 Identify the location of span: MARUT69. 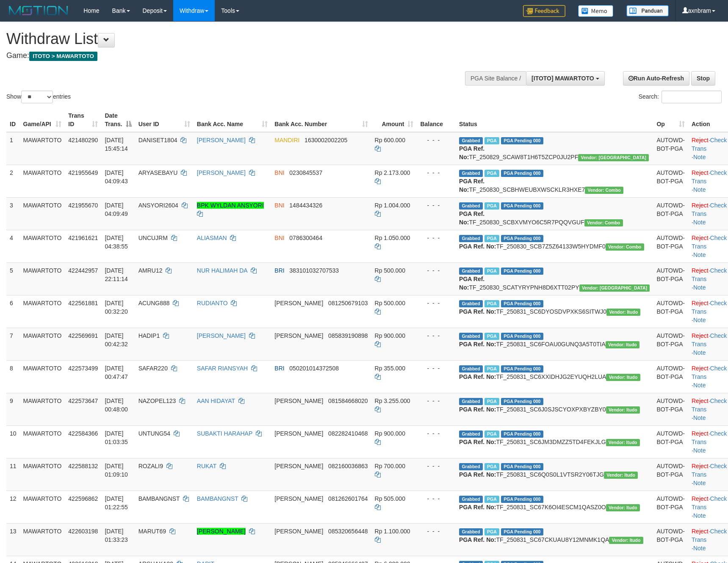
(152, 531).